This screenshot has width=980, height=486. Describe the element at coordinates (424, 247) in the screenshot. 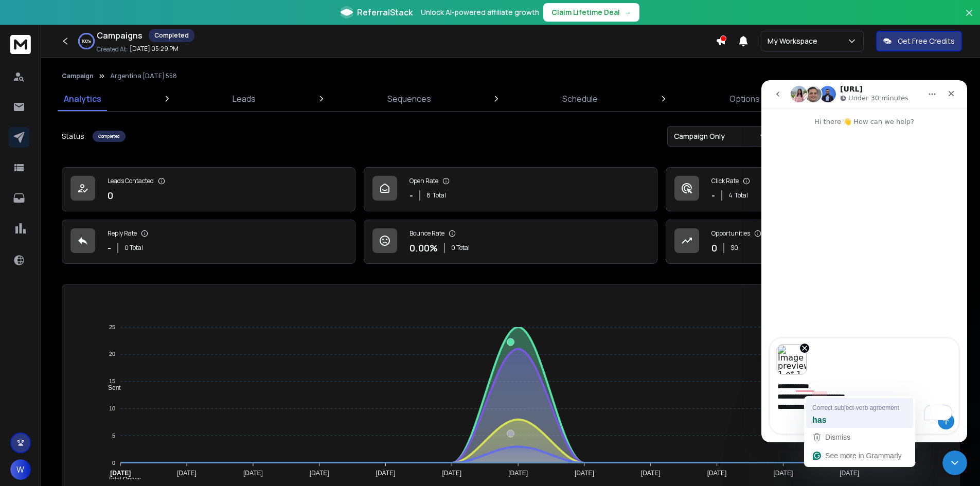

I see `p: 0.00 %` at that location.